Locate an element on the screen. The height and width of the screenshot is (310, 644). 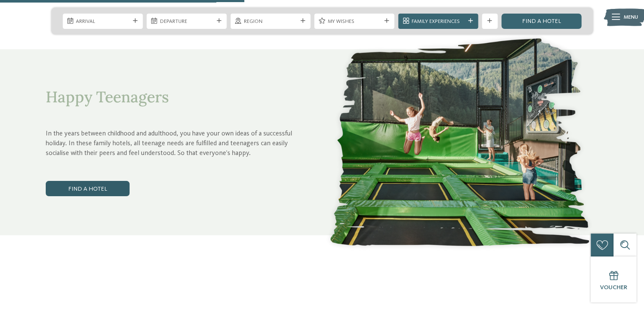
span: Happy Teenagers is located at coordinates (107, 97).